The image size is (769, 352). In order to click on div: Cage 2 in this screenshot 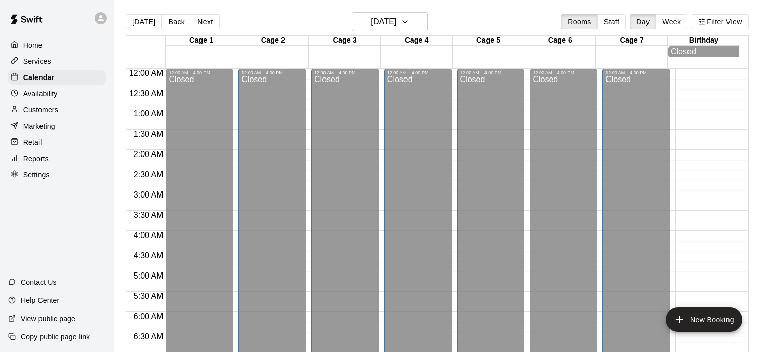, I will do `click(273, 41)`.